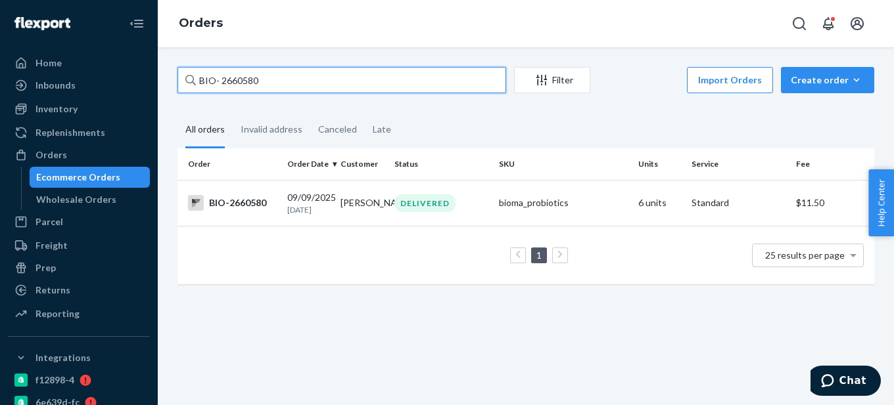  What do you see at coordinates (659, 164) in the screenshot?
I see `th: Units` at bounding box center [659, 164].